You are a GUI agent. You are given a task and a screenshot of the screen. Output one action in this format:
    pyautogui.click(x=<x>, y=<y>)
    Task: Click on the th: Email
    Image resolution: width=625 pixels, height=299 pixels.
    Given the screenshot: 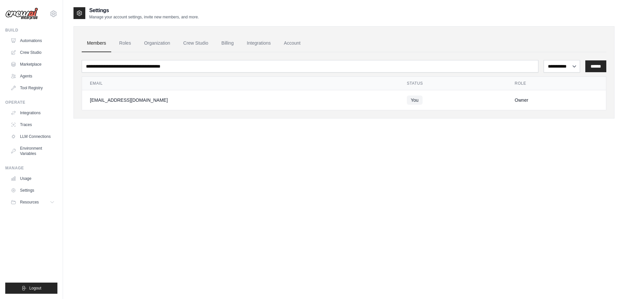 What is the action you would take?
    pyautogui.click(x=240, y=83)
    